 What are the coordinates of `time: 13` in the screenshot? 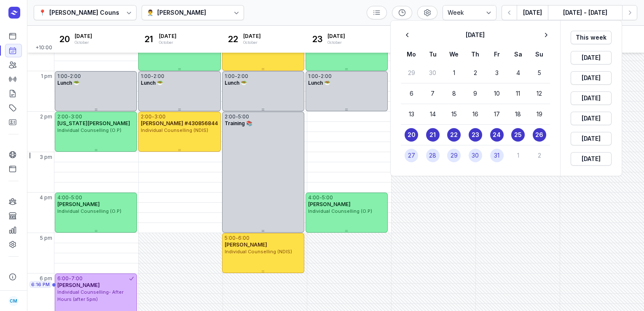 It's located at (411, 114).